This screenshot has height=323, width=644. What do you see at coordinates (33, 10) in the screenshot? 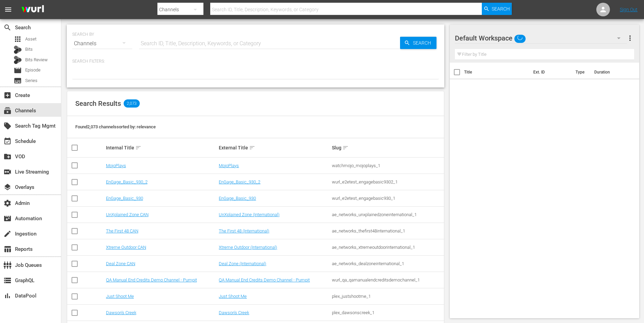
I see `img: ans4CAIJ8jUAAAAAAAAAAAAAAAAAAAAAAAAgQb4GAAAAAAAAAAAAAAAAAAAAAAAAJMjXAAAAAAAAAAAAAAAAAAAAAAAAgAT5G...` at bounding box center [33, 10].